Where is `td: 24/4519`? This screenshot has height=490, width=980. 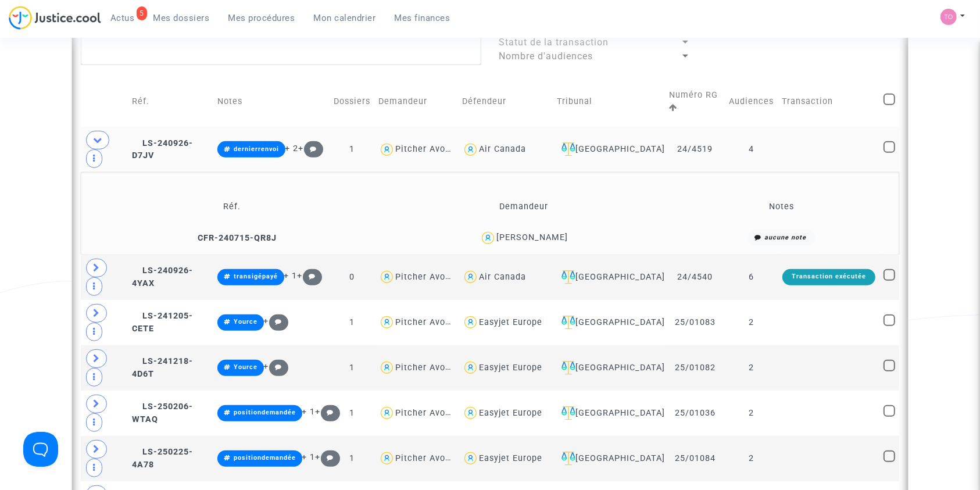
td: 24/4519 is located at coordinates (695, 150).